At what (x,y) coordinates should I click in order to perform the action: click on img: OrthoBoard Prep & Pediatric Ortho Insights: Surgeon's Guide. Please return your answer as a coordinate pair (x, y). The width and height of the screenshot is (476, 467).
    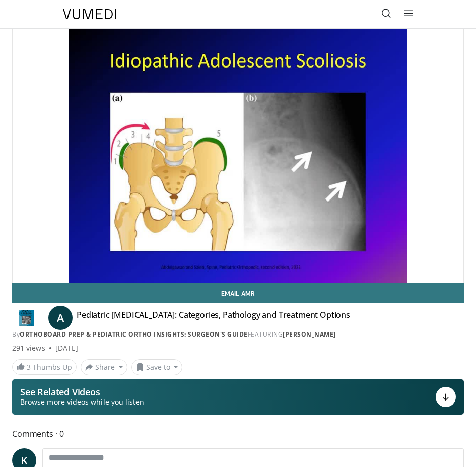
    Looking at the image, I should click on (26, 318).